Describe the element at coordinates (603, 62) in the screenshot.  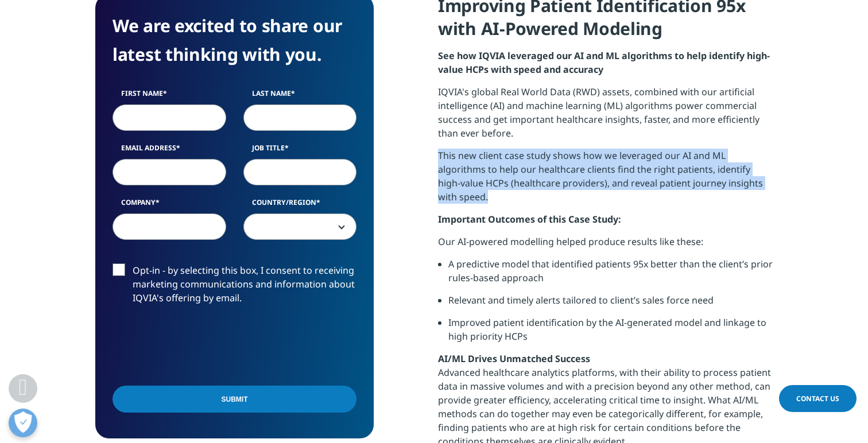
I see `strong: See how IQVIA leveraged our AI and ML algorithms to help identify high-value HCPs with speed and ...` at that location.